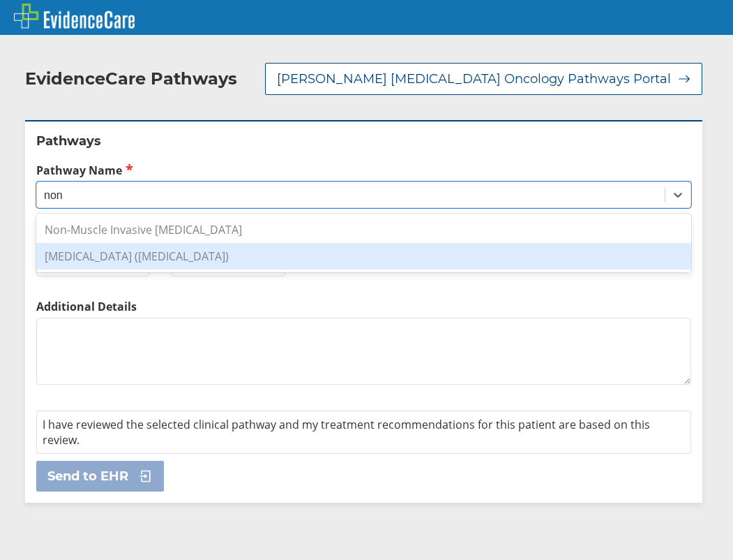 The width and height of the screenshot is (733, 560). What do you see at coordinates (131, 79) in the screenshot?
I see `h2: EvidenceCare Pathways` at bounding box center [131, 79].